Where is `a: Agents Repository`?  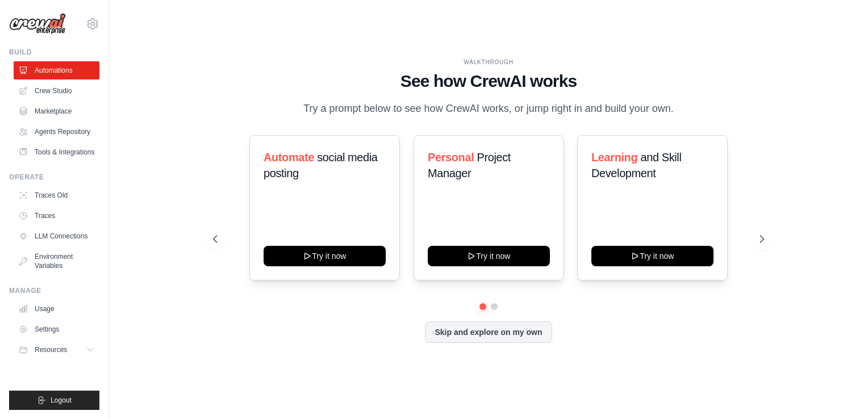 a: Agents Repository is located at coordinates (56, 131).